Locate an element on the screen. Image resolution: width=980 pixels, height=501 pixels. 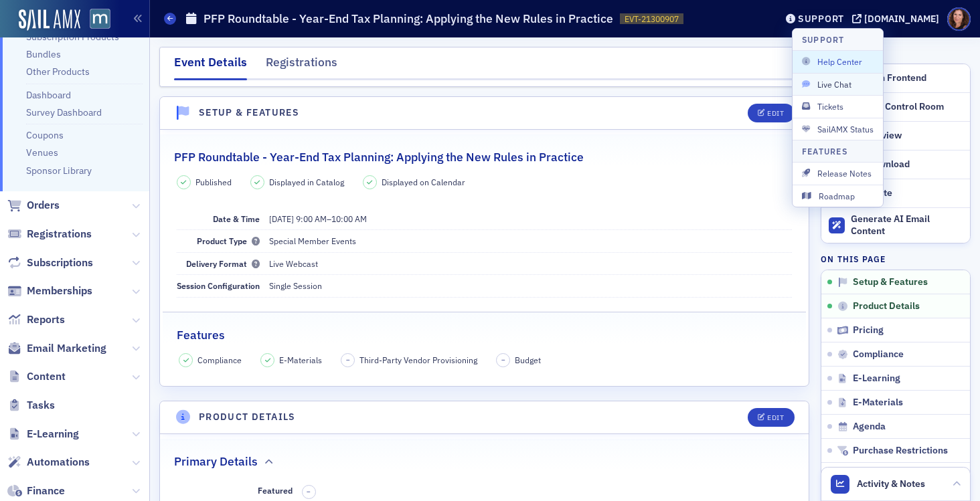
div: View on Frontend is located at coordinates (907, 78).